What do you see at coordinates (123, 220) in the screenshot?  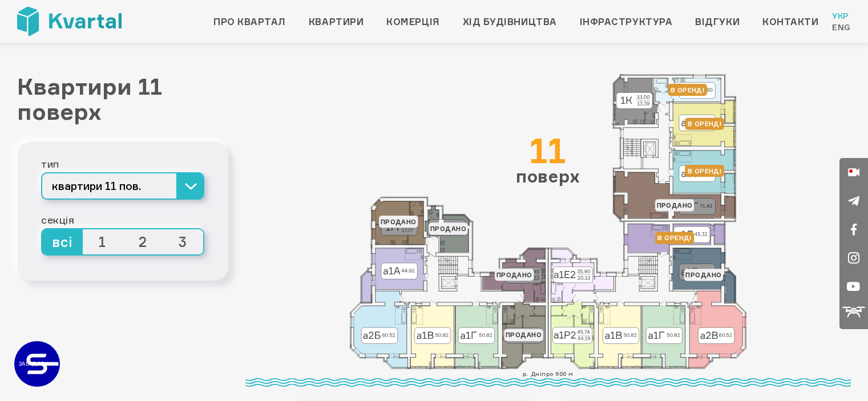 I see `div: секція` at bounding box center [123, 220].